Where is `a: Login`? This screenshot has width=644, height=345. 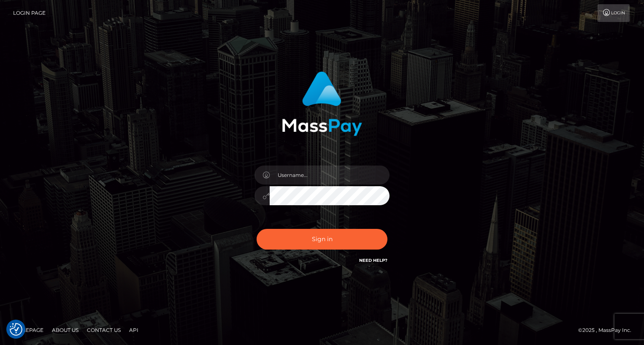 a: Login is located at coordinates (613, 13).